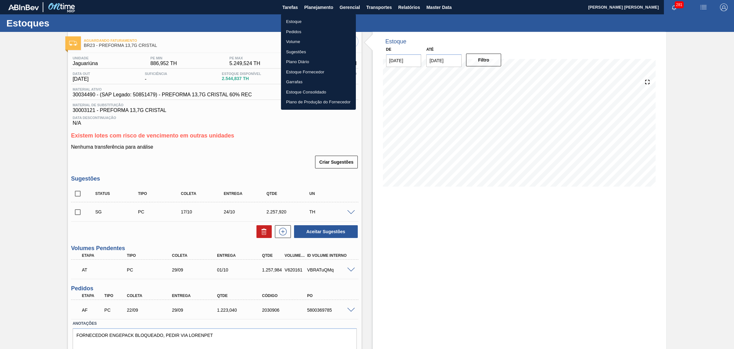 The height and width of the screenshot is (349, 734). What do you see at coordinates (318, 82) in the screenshot?
I see `a: Garrafas` at bounding box center [318, 82].